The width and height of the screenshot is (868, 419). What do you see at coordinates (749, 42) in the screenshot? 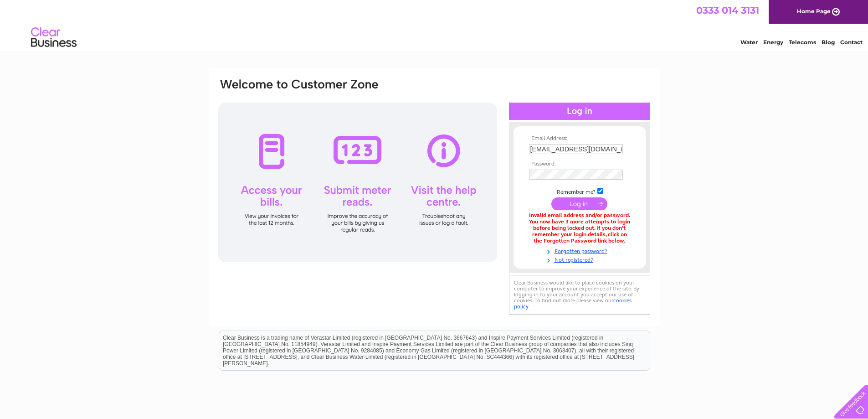
I see `a: Water` at bounding box center [749, 42].